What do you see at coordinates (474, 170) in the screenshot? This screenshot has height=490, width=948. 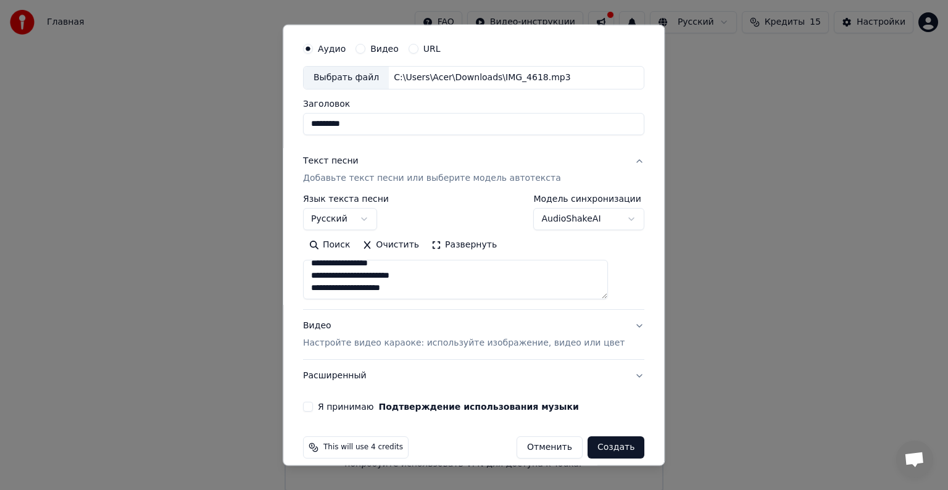 I see `button: Текст песниДобавьте текст песни или выберите модель автотекста` at bounding box center [474, 170].